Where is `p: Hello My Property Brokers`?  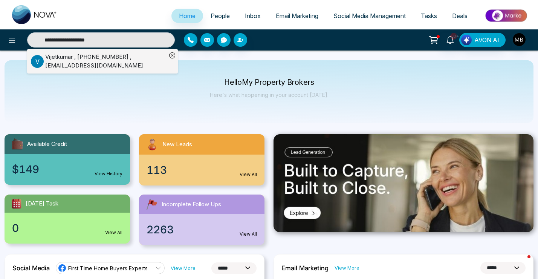 p: Hello My Property Brokers is located at coordinates (269, 82).